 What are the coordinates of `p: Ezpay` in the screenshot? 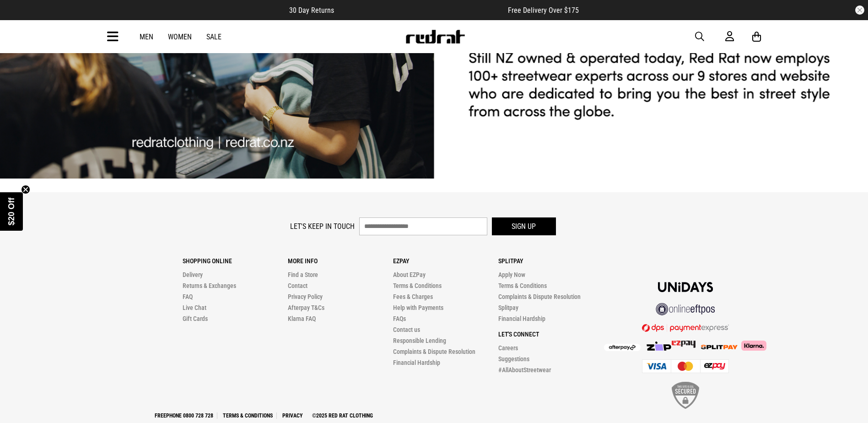 It's located at (446, 261).